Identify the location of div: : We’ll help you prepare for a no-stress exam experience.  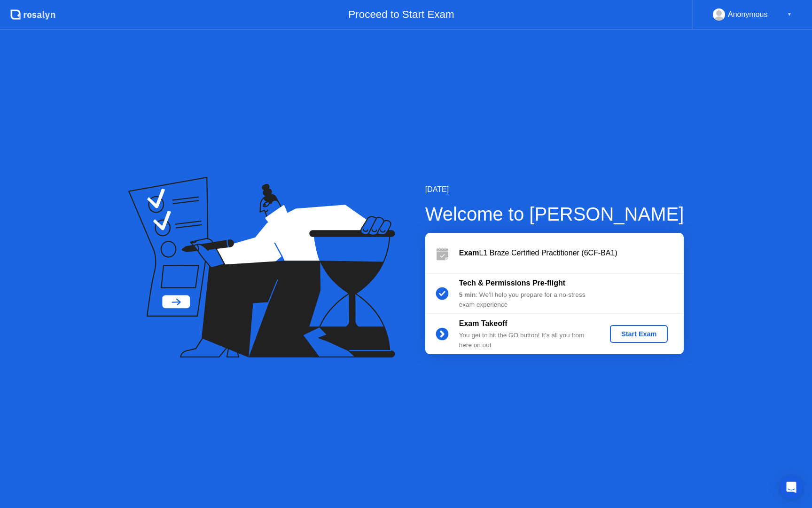
(527, 300).